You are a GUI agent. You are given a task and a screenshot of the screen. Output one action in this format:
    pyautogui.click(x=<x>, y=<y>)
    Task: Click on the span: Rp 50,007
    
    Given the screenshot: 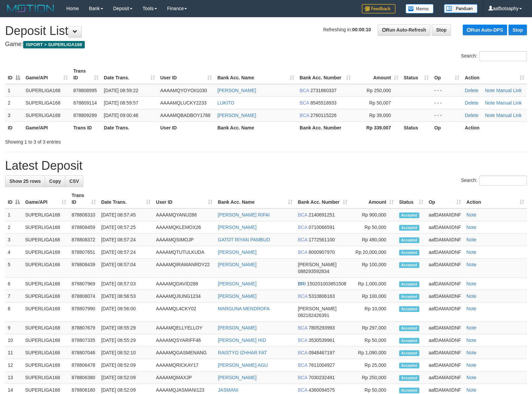 What is the action you would take?
    pyautogui.click(x=380, y=103)
    